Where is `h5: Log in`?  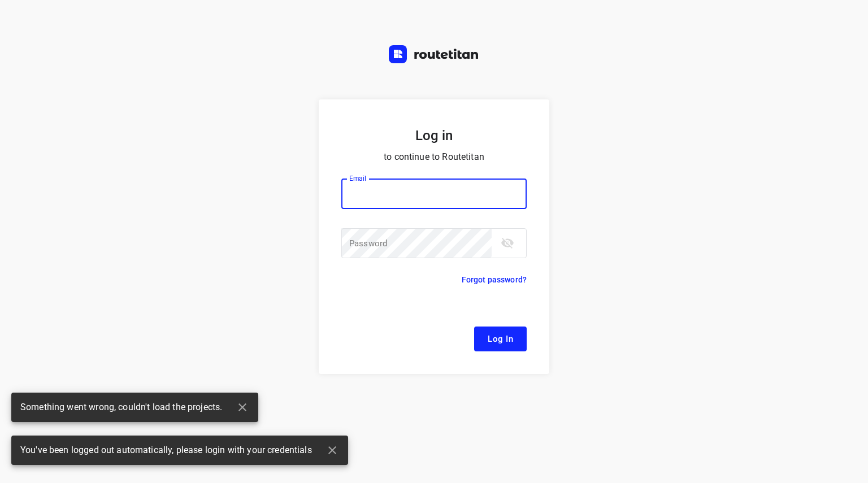 h5: Log in is located at coordinates (434, 135).